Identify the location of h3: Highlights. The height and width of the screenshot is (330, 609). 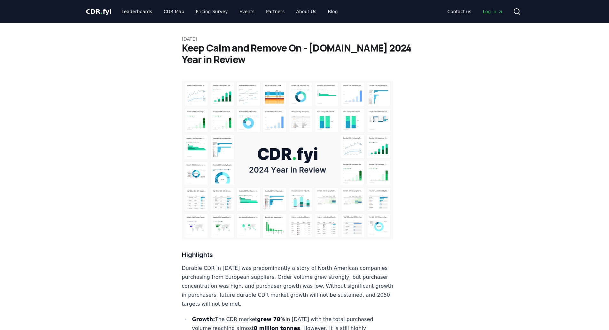
(288, 255).